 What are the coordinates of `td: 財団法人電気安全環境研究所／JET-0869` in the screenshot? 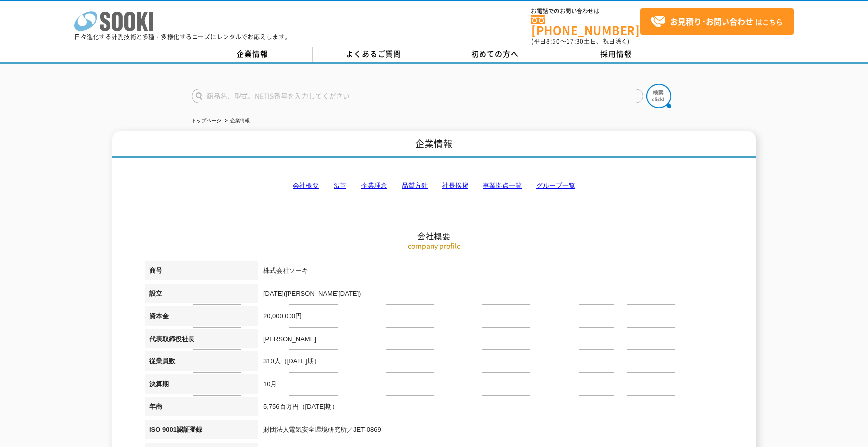 It's located at (491, 431).